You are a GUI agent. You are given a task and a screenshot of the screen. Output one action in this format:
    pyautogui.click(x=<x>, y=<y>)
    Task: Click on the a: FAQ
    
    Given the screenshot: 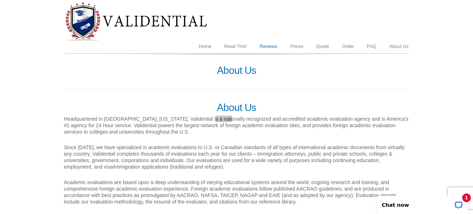 What is the action you would take?
    pyautogui.click(x=372, y=46)
    